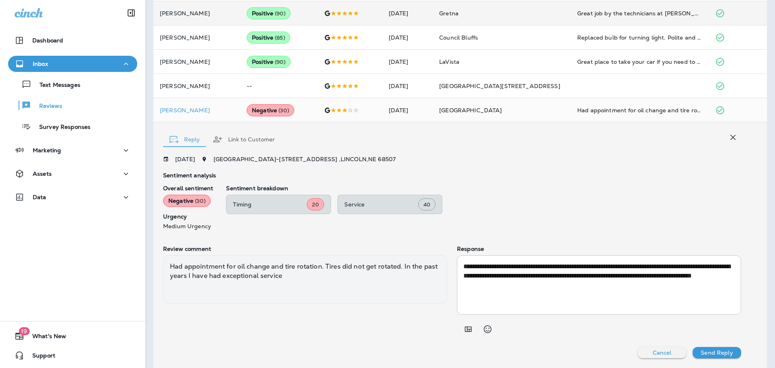 Image resolution: width=775 pixels, height=368 pixels. I want to click on button: Collapse Sidebar, so click(131, 13).